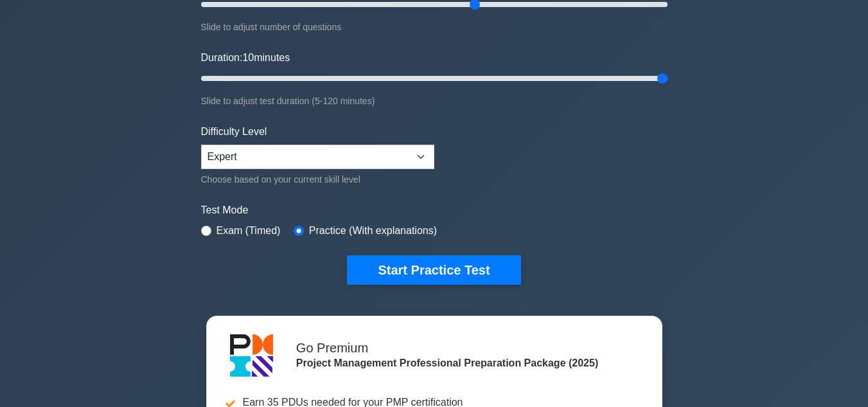 Image resolution: width=868 pixels, height=407 pixels. What do you see at coordinates (373, 231) in the screenshot?
I see `label: Practice (With explanations)` at bounding box center [373, 231].